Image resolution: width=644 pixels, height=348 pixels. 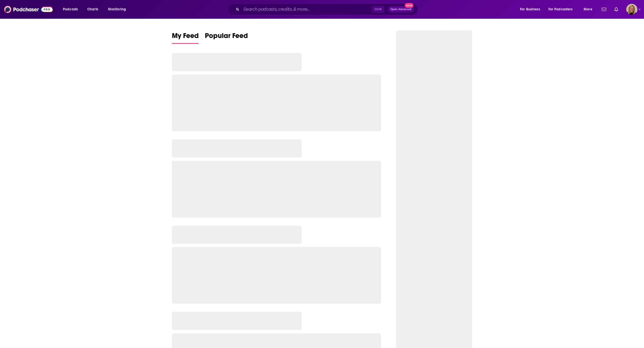 I want to click on span: Monitoring, so click(x=117, y=9).